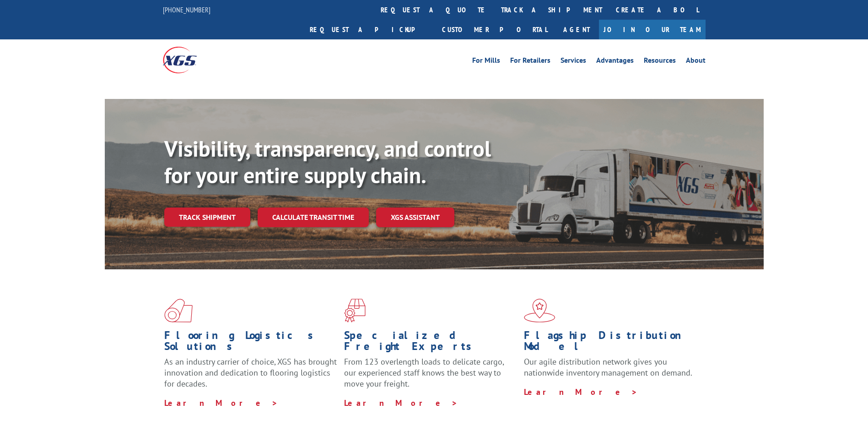  I want to click on a: Resources, so click(660, 61).